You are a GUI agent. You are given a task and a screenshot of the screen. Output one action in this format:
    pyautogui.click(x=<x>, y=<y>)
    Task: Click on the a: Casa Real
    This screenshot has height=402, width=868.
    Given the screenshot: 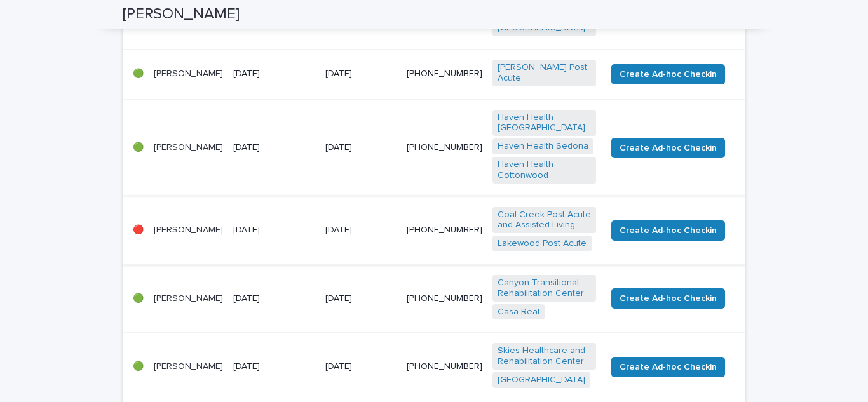 What is the action you would take?
    pyautogui.click(x=519, y=312)
    